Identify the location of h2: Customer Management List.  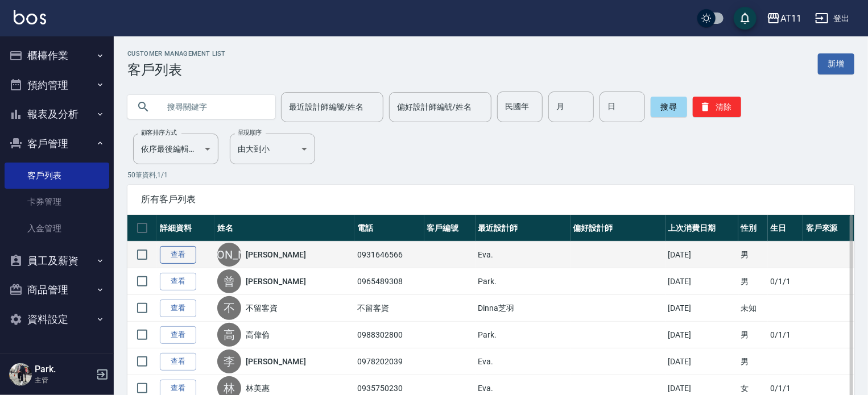
(176, 53).